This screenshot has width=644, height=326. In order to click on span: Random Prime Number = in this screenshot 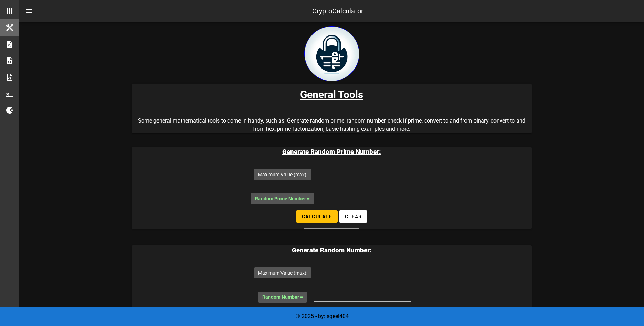, I will do `click(282, 199)`.